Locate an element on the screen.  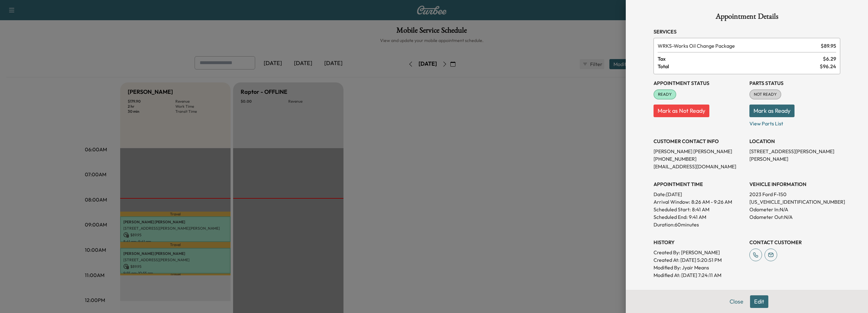
p: Arrival Window: is located at coordinates (699, 202).